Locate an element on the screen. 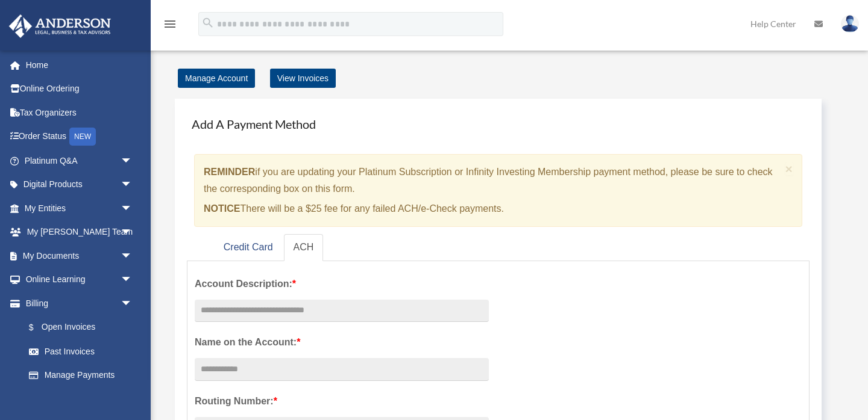 This screenshot has width=868, height=420. a: Home is located at coordinates (79, 65).